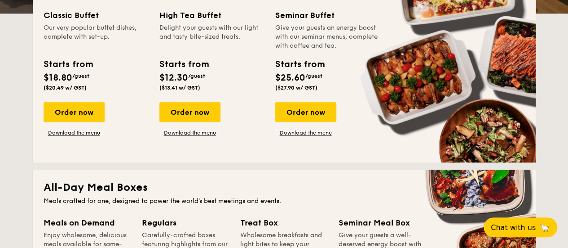  What do you see at coordinates (180, 88) in the screenshot?
I see `span: ($13.41 w/ GST)` at bounding box center [180, 88].